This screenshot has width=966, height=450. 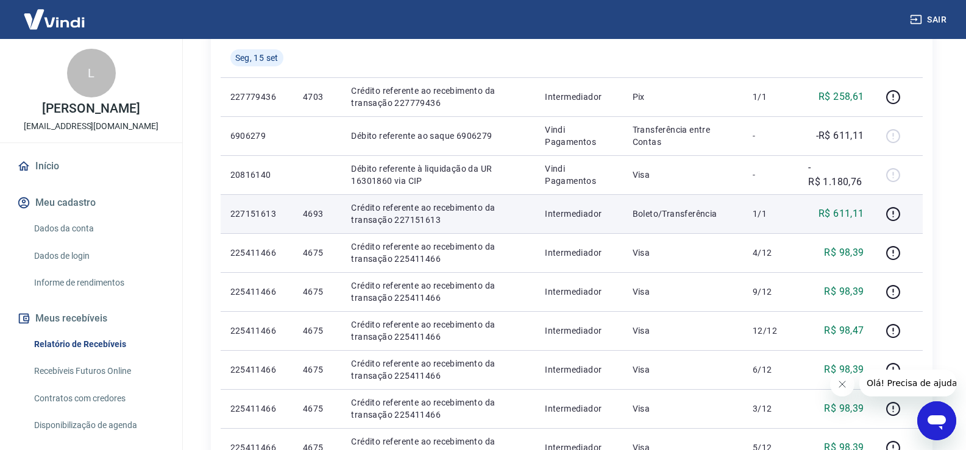 What do you see at coordinates (256, 175) in the screenshot?
I see `p: 20816140` at bounding box center [256, 175].